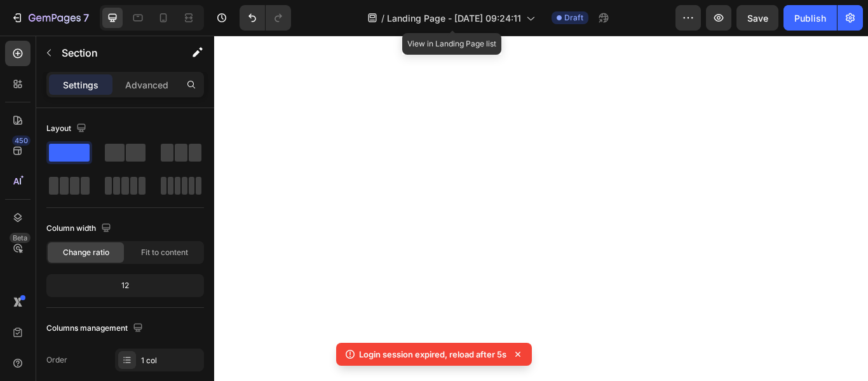 The width and height of the screenshot is (868, 381). Describe the element at coordinates (432, 354) in the screenshot. I see `p: Login session expired, reload after 5s` at that location.